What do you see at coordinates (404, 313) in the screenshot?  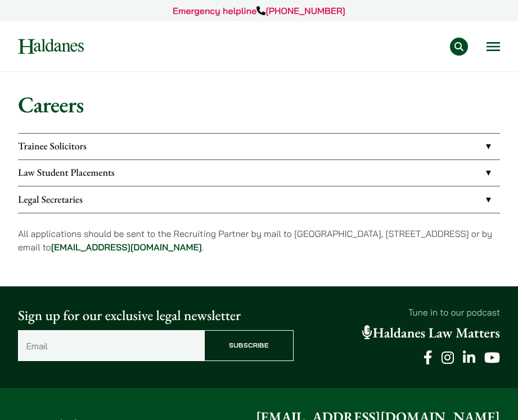 I see `p: Tune in to our podcast` at bounding box center [404, 313].